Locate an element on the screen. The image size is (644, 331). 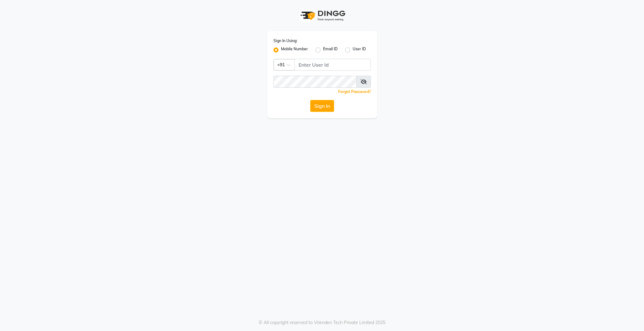
a: Forgot Password? is located at coordinates (354, 92).